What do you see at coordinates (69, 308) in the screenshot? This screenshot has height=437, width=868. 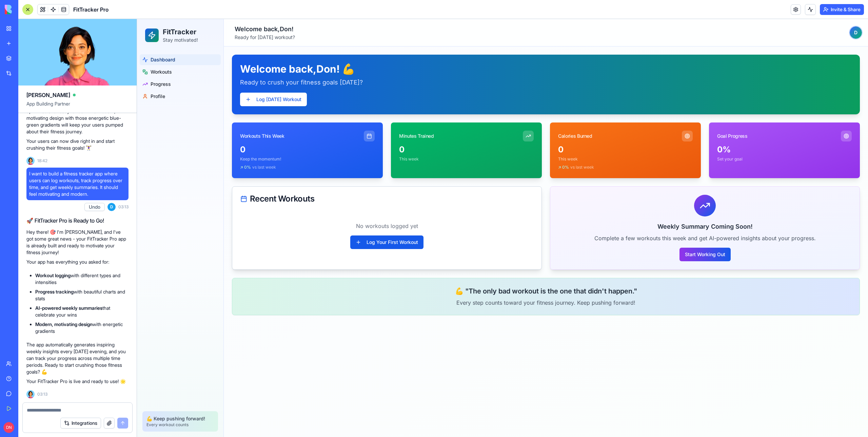 I see `strong: AI-powered weekly summaries` at bounding box center [69, 308].